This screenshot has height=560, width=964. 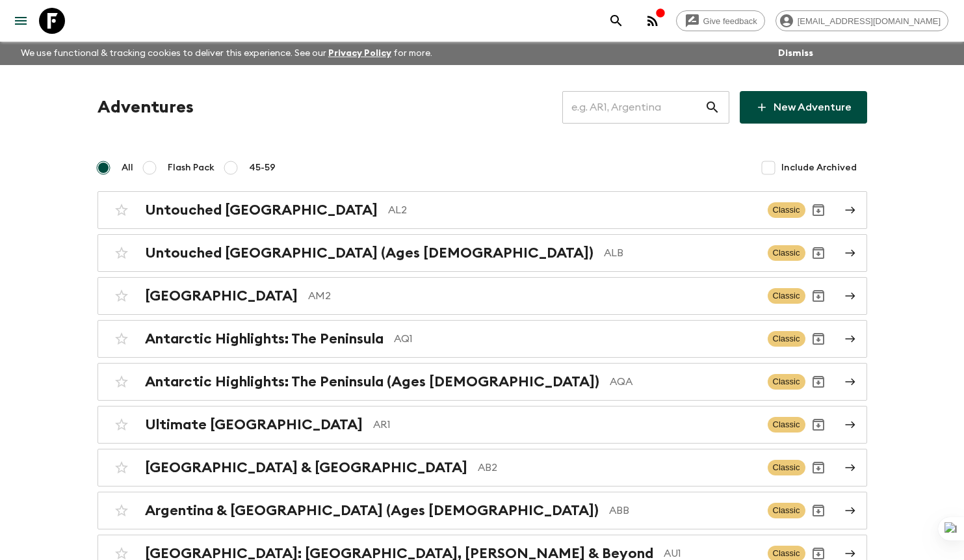 What do you see at coordinates (683, 382) in the screenshot?
I see `p: AQA` at bounding box center [683, 382].